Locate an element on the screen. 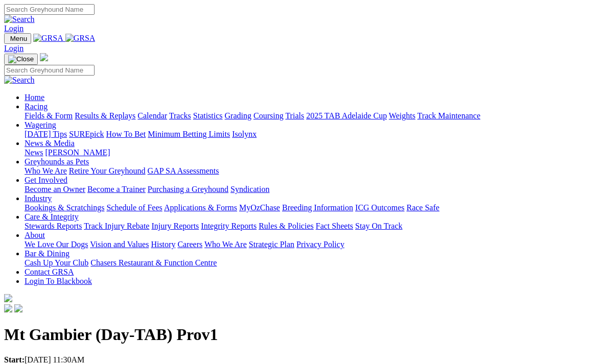 The width and height of the screenshot is (603, 364). a: Injury Reports is located at coordinates (174, 226).